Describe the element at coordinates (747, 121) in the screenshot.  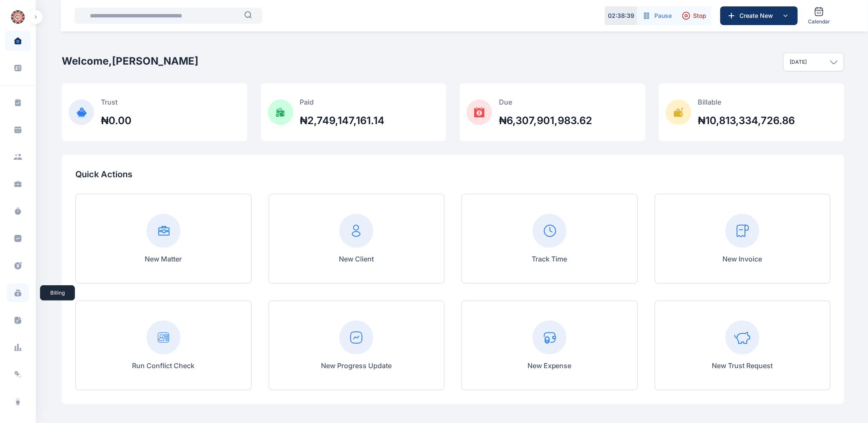
I see `h2: ₦10,813,334,726.86` at that location.